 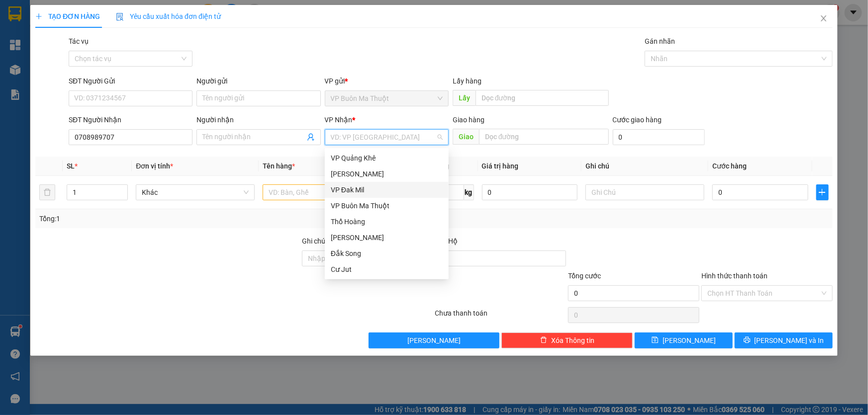 What do you see at coordinates (386, 221) in the screenshot?
I see `div: Thổ Hoàng` at bounding box center [386, 221].